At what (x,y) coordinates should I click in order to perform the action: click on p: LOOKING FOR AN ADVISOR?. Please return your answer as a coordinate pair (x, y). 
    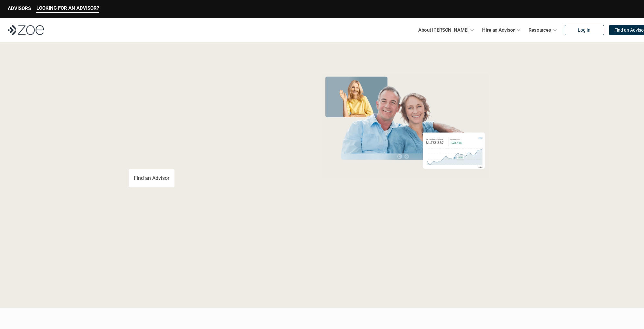
    Looking at the image, I should click on (68, 8).